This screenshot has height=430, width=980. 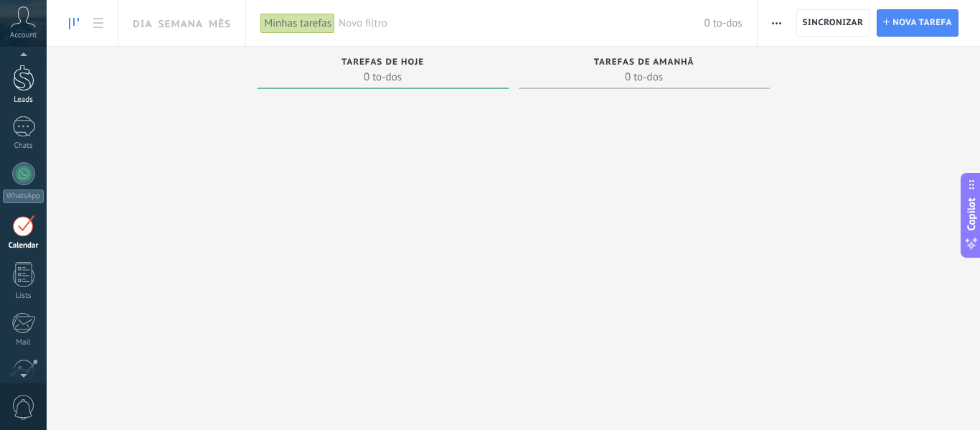 What do you see at coordinates (833, 23) in the screenshot?
I see `button: Sincronizar` at bounding box center [833, 23].